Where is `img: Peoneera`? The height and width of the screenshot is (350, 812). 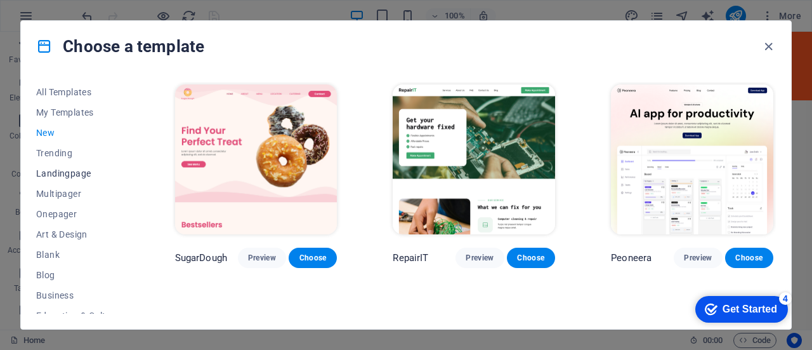 img: Peoneera is located at coordinates (692, 159).